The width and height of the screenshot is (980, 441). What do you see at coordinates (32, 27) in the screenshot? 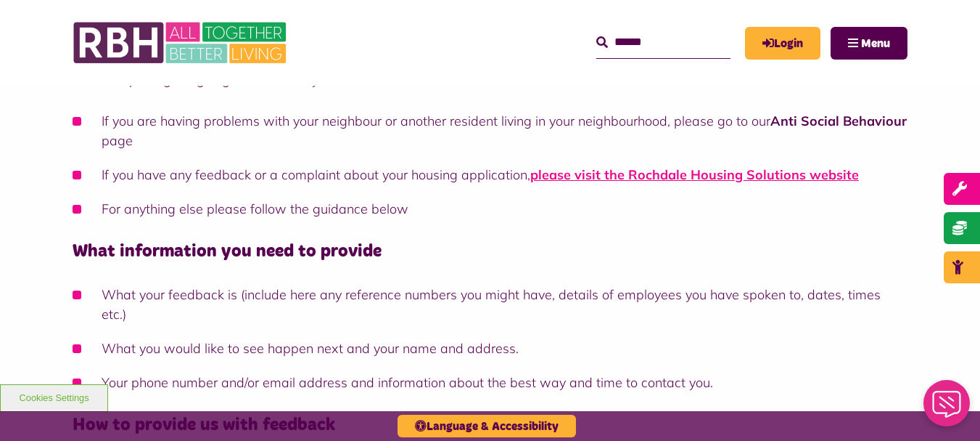
I see `div: Close Web Assistant` at bounding box center [32, 27].